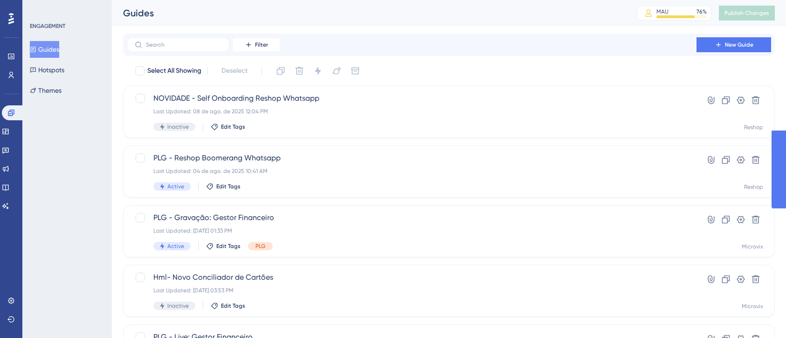 Image resolution: width=786 pixels, height=338 pixels. Describe the element at coordinates (747, 13) in the screenshot. I see `span: Publish Changes` at that location.